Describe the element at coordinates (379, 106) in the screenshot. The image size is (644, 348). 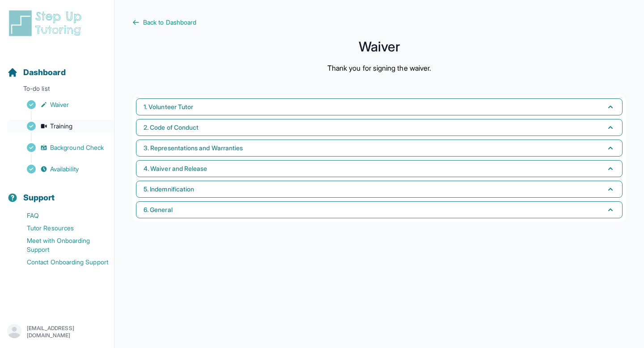
I see `button: 1. Volunteer Tutor` at that location.